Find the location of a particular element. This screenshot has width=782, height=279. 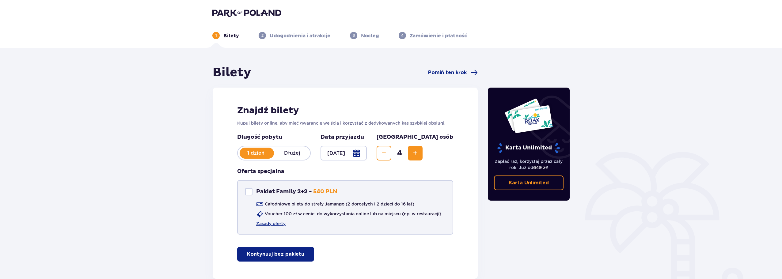

p: Data przyjazdu is located at coordinates (342, 137).